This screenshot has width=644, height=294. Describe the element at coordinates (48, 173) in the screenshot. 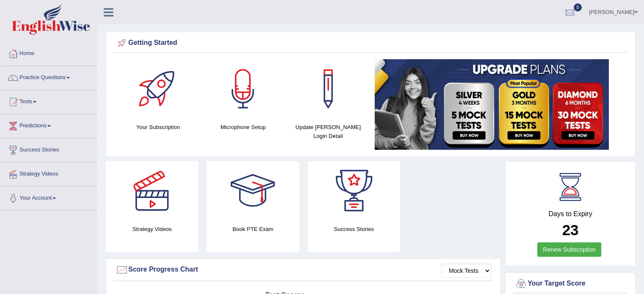

I see `a: Strategy Videos` at that location.